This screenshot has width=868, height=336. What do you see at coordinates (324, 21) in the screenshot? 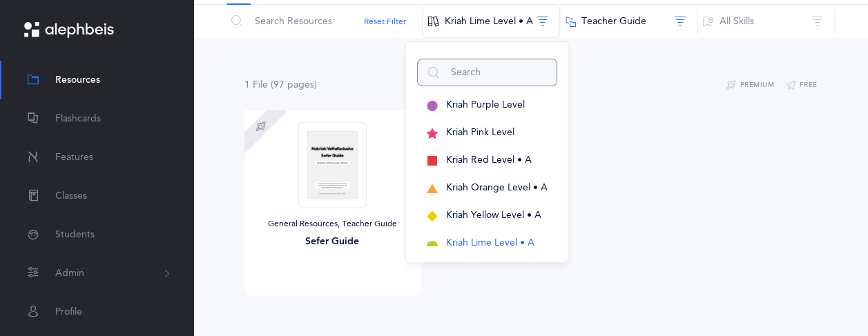
I see `input: Search Resources` at bounding box center [324, 21].